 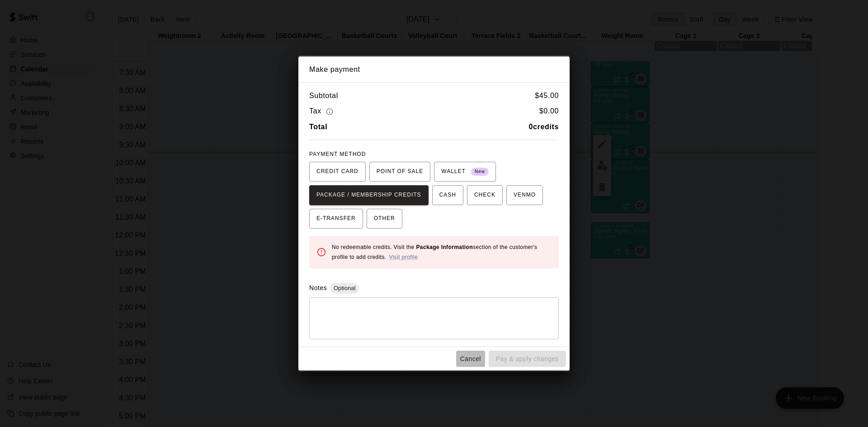 I want to click on span: Optional, so click(x=345, y=288).